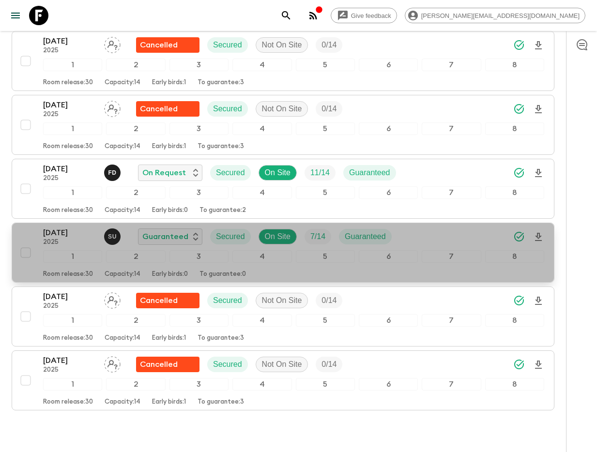 Image resolution: width=597 pixels, height=452 pixels. What do you see at coordinates (113, 235) in the screenshot?
I see `span: Sefa Uz` at bounding box center [113, 235].